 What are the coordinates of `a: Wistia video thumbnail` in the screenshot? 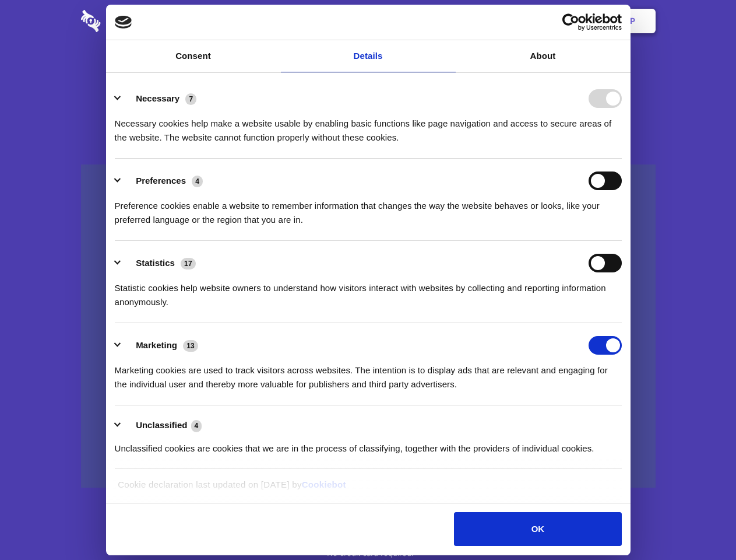 It's located at (368, 326).